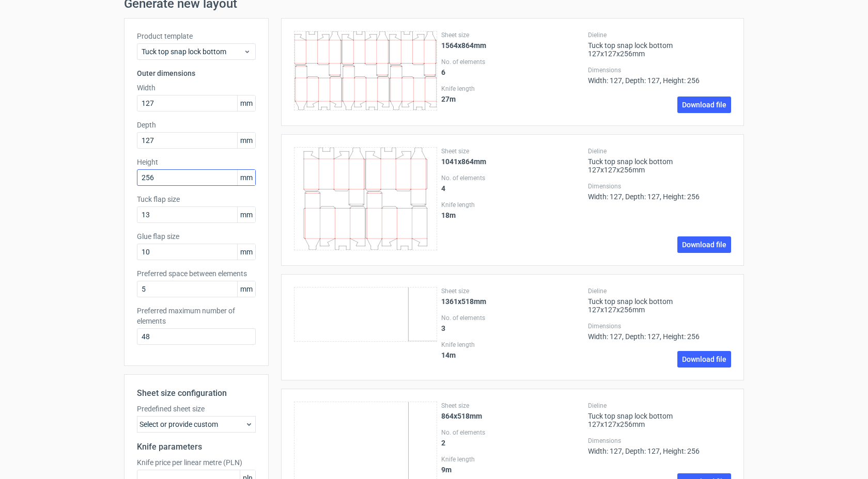 The width and height of the screenshot is (868, 479). I want to click on label: Knife price per linear metre (PLN), so click(196, 463).